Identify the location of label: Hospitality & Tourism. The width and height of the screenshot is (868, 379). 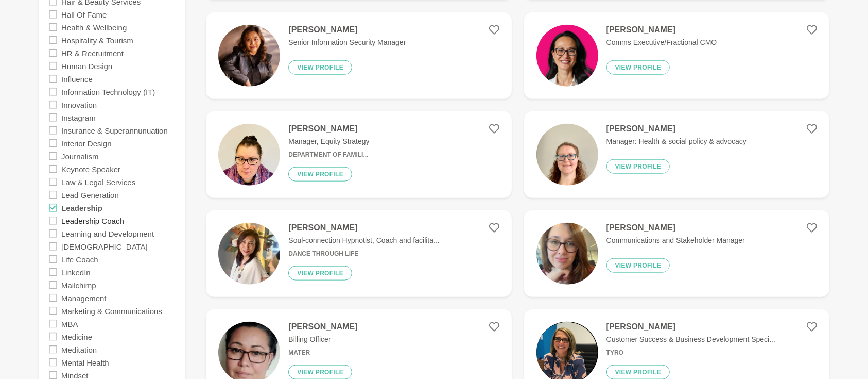
(97, 39).